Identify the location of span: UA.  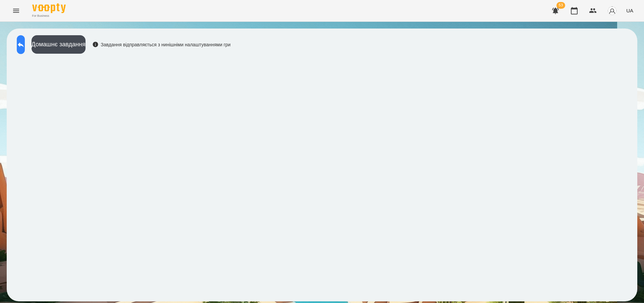
(630, 10).